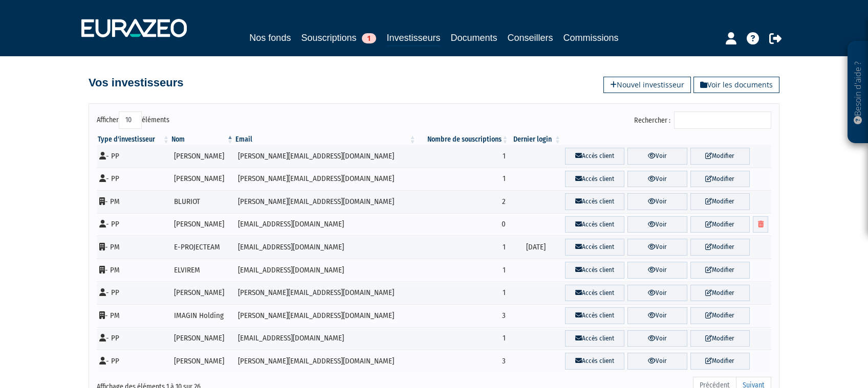 The width and height of the screenshot is (868, 388). Describe the element at coordinates (325, 140) in the screenshot. I see `th: Email : activer pour trier la colonne par ordre croissant` at that location.